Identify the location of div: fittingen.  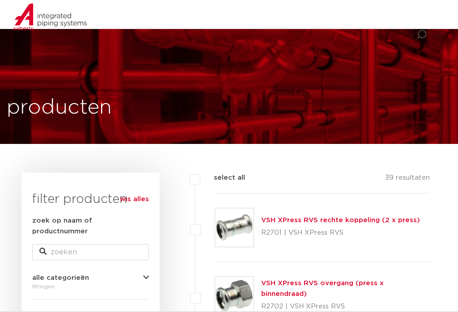
(90, 287).